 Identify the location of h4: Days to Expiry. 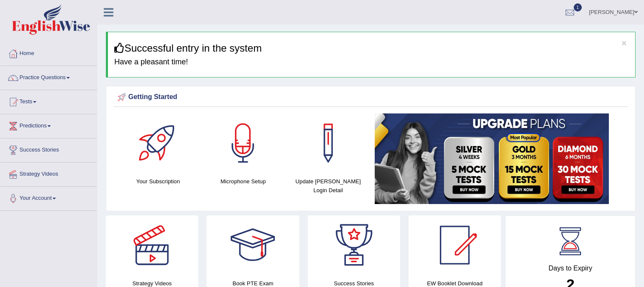
(571, 269).